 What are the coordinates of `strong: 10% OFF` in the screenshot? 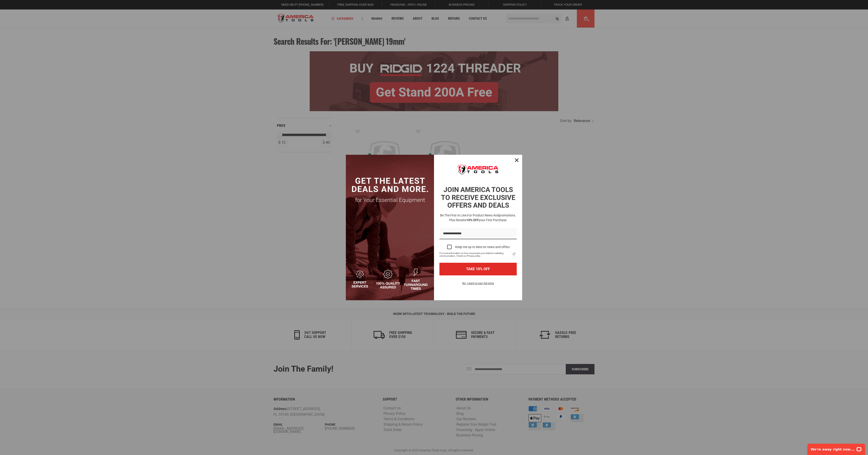 It's located at (472, 220).